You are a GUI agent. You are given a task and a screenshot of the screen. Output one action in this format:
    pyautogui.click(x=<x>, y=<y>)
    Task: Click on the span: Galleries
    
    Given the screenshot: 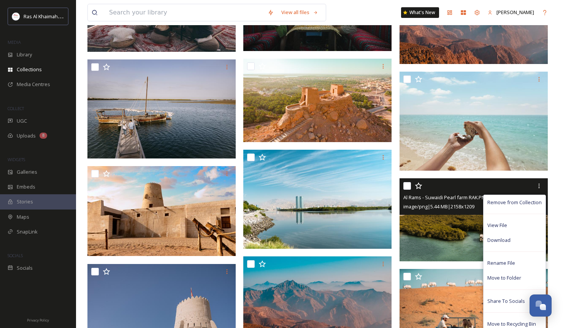 What is the action you would take?
    pyautogui.click(x=27, y=172)
    